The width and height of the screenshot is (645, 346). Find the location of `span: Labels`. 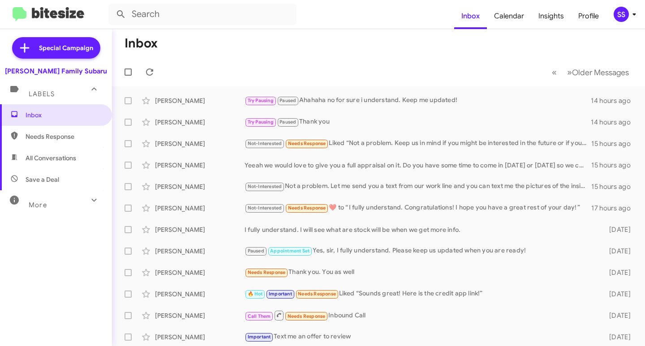

span: Labels is located at coordinates (42, 94).